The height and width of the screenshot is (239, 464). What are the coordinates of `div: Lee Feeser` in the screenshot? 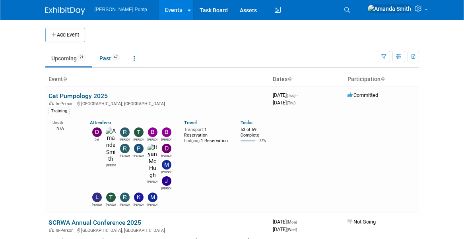 It's located at (97, 205).